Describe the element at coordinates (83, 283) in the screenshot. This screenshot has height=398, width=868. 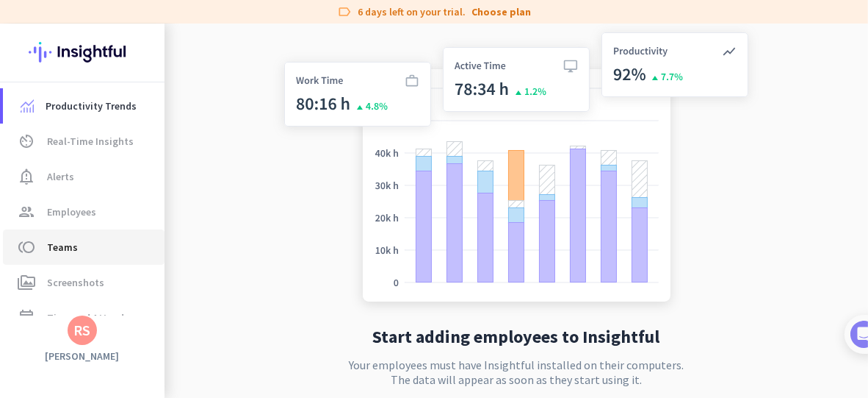
I see `a: perm_mediaScreenshots` at that location.